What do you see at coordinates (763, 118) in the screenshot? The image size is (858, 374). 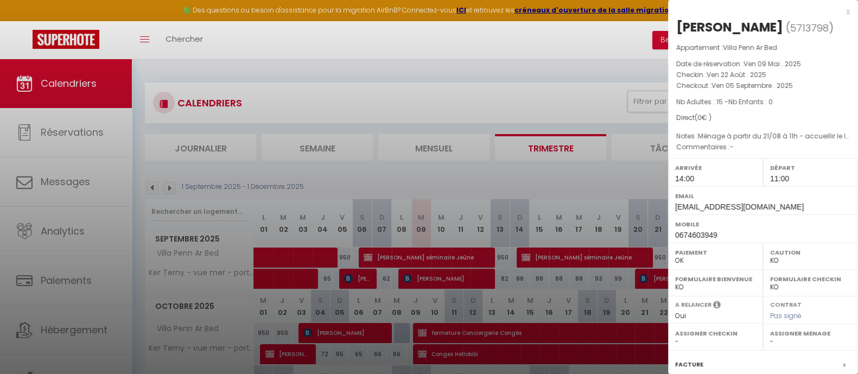 I see `div: Direct` at bounding box center [763, 118].